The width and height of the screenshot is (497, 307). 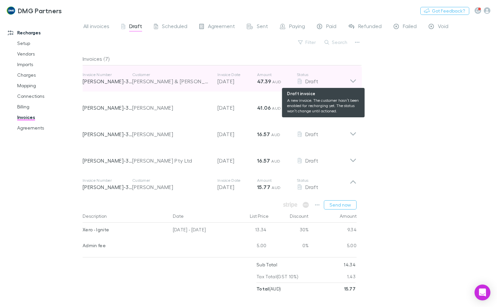 What do you see at coordinates (48, 96) in the screenshot?
I see `a: Connections` at bounding box center [48, 96].